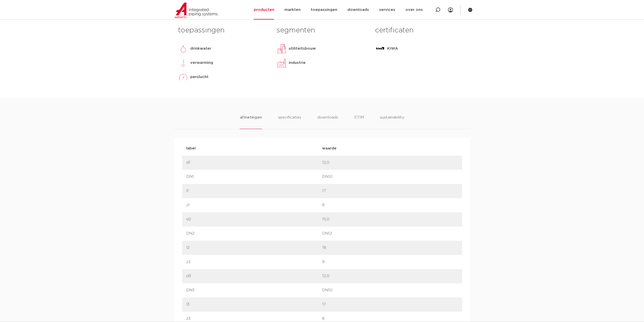 The height and width of the screenshot is (322, 644). I want to click on li: afmetingen, so click(250, 121).